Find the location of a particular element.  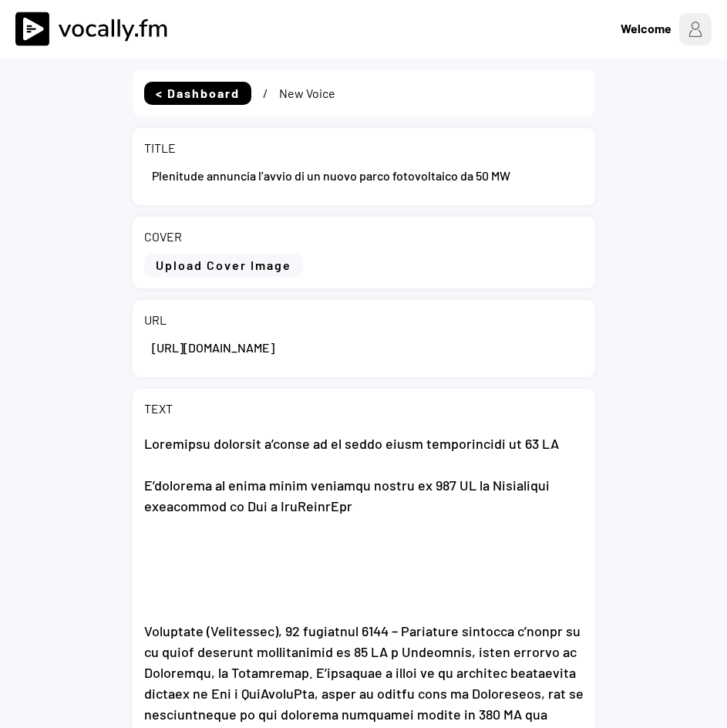

img: Profile%20Placeholder.png is located at coordinates (695, 30).